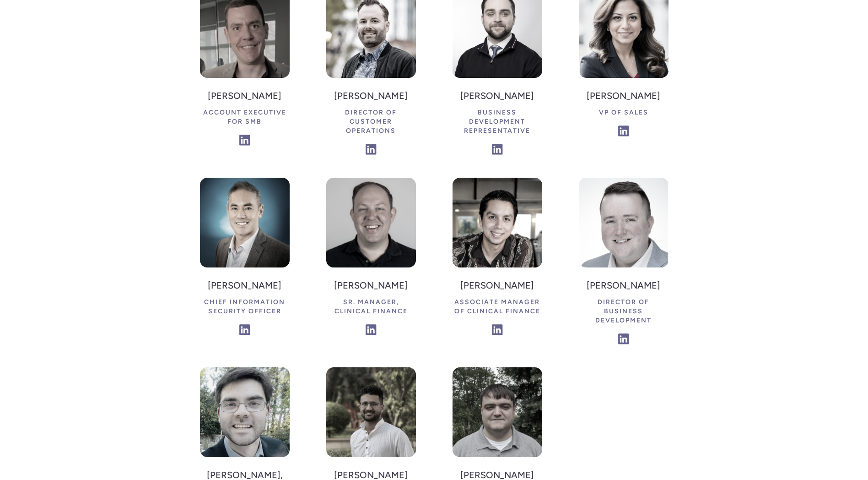  What do you see at coordinates (624, 311) in the screenshot?
I see `div: Director of Business Development` at bounding box center [624, 311].